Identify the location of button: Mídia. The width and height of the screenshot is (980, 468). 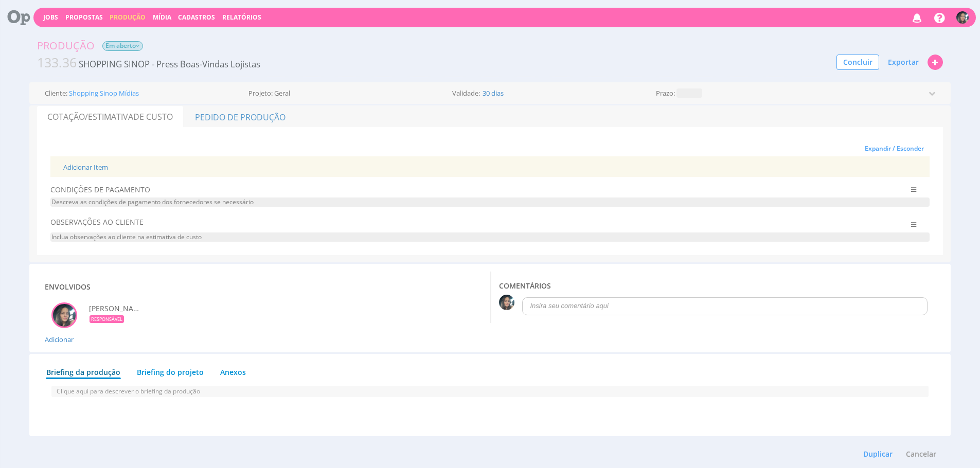
(162, 17).